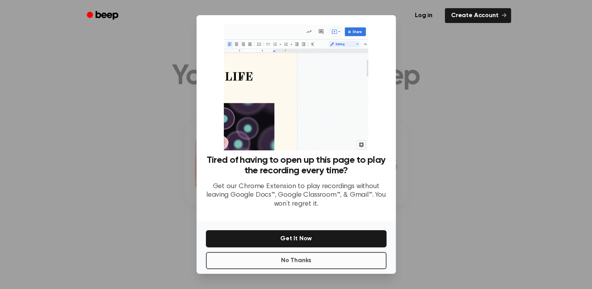 The image size is (592, 289). Describe the element at coordinates (296, 239) in the screenshot. I see `button: Get It Now` at that location.